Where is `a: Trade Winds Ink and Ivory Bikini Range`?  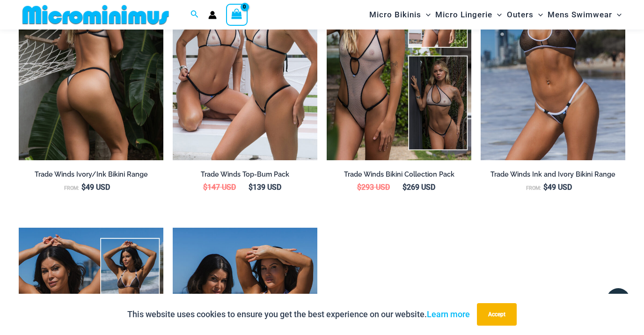
a: Trade Winds Ink and Ivory Bikini Range is located at coordinates (552, 176).